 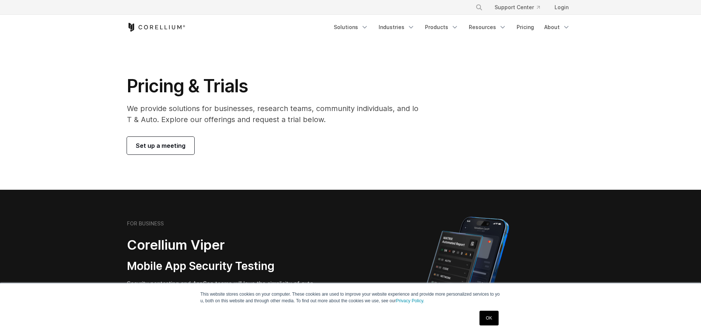 I want to click on a: Solutions, so click(x=351, y=27).